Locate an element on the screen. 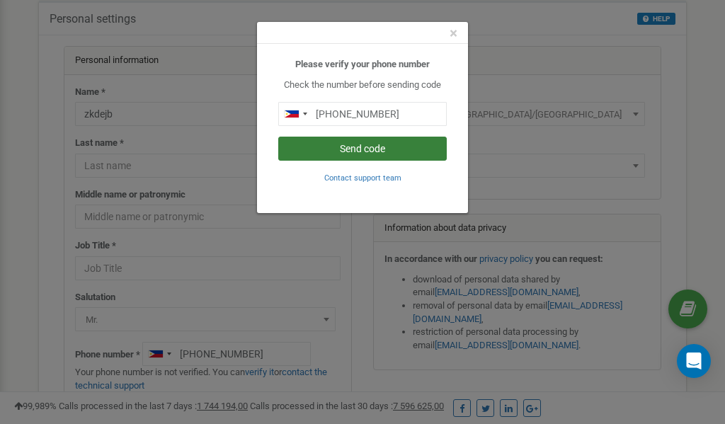 The height and width of the screenshot is (424, 725). div: Telephone country code is located at coordinates (295, 114).